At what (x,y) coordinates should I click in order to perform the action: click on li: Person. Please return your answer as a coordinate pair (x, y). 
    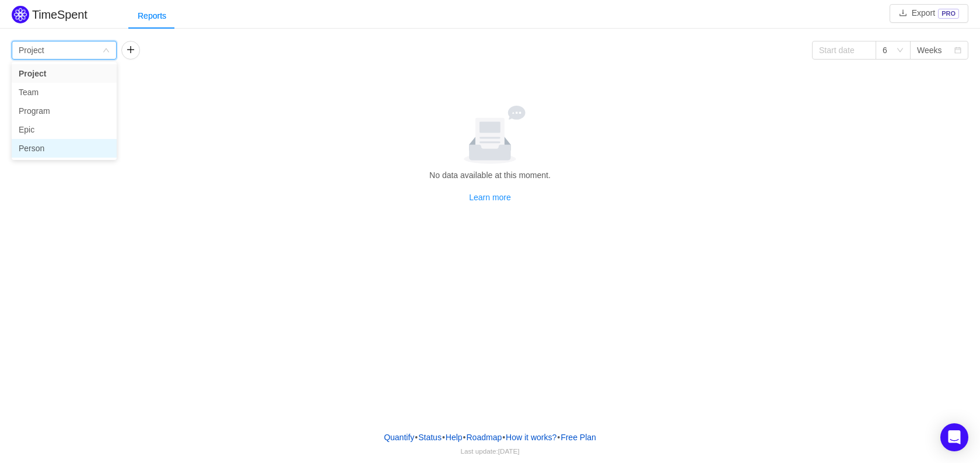
    Looking at the image, I should click on (64, 148).